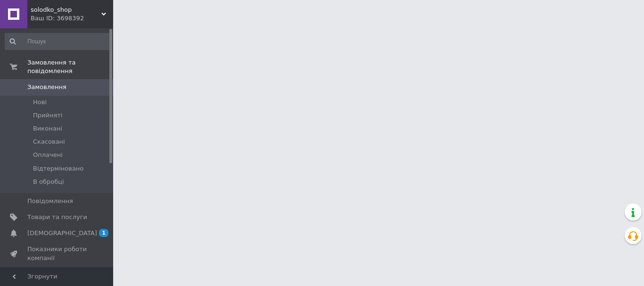  Describe the element at coordinates (39, 102) in the screenshot. I see `span: Нові` at that location.